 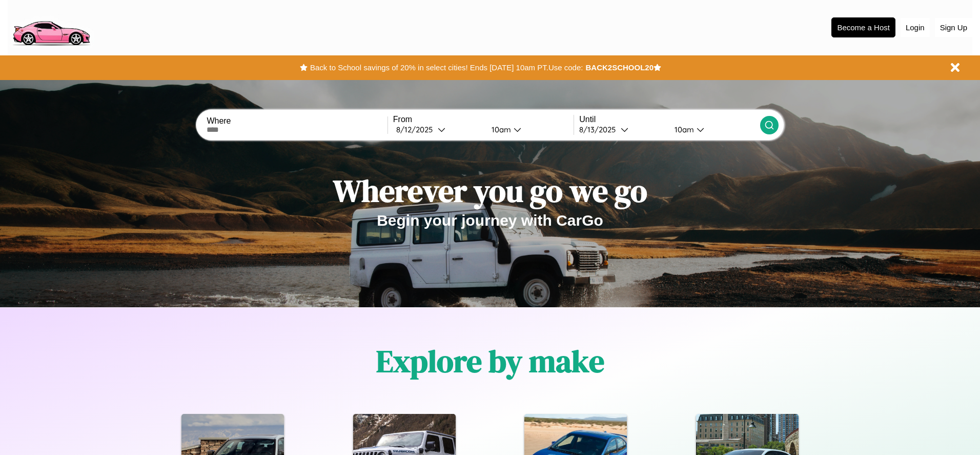 What do you see at coordinates (600, 129) in the screenshot?
I see `div: 8 / 13 / 2025` at bounding box center [600, 129].